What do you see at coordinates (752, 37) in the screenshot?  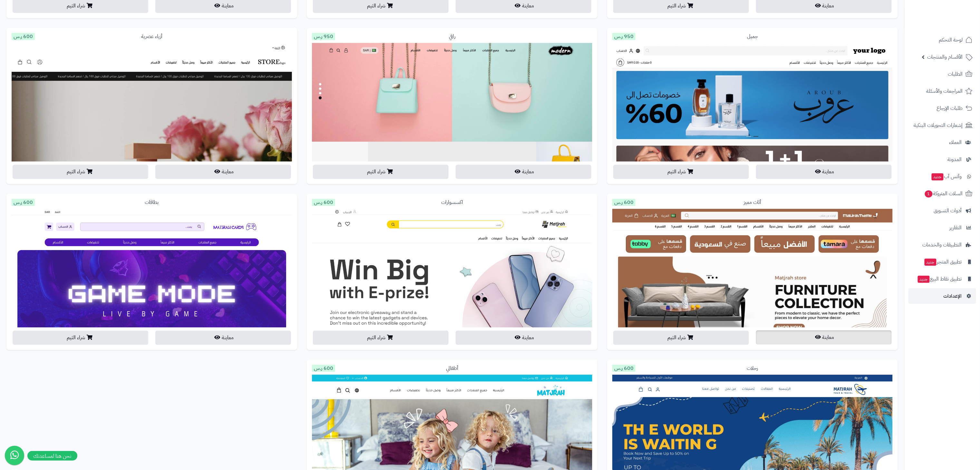 I see `div: جميل` at bounding box center [752, 37].